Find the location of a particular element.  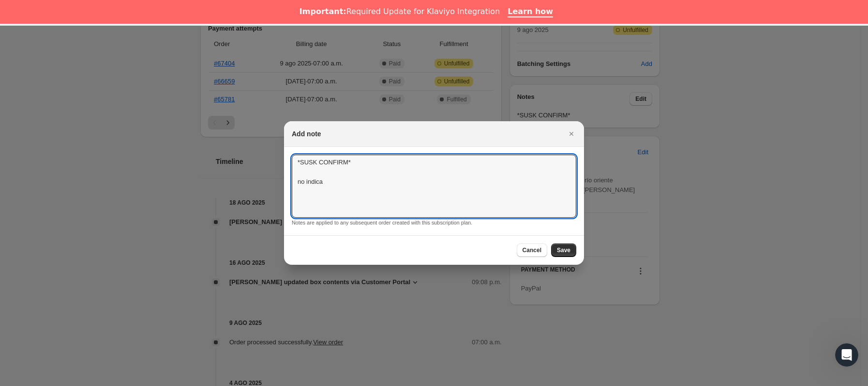

button: Cancel is located at coordinates (532, 250).